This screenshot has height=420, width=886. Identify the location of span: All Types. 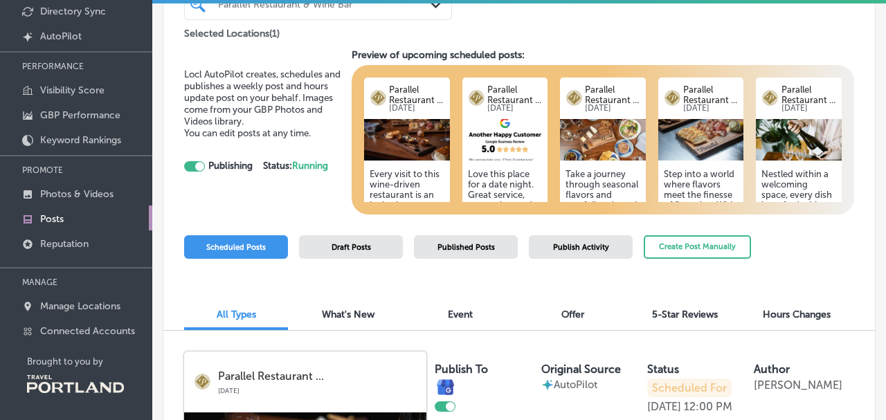
(236, 314).